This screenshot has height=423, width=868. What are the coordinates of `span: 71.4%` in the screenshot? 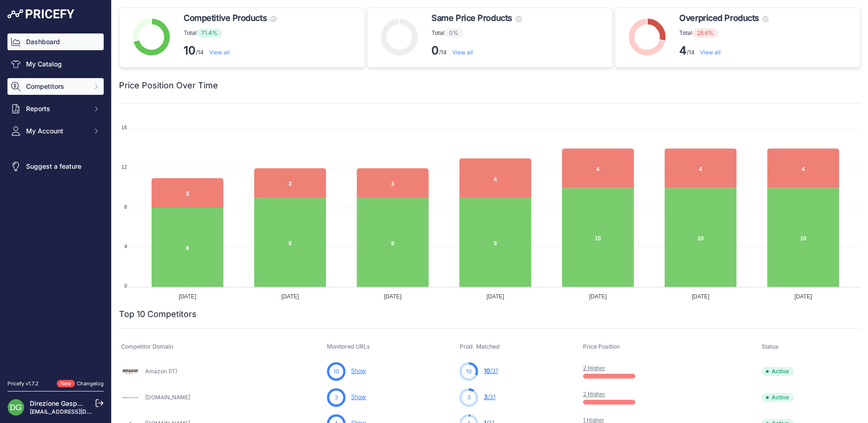 It's located at (209, 33).